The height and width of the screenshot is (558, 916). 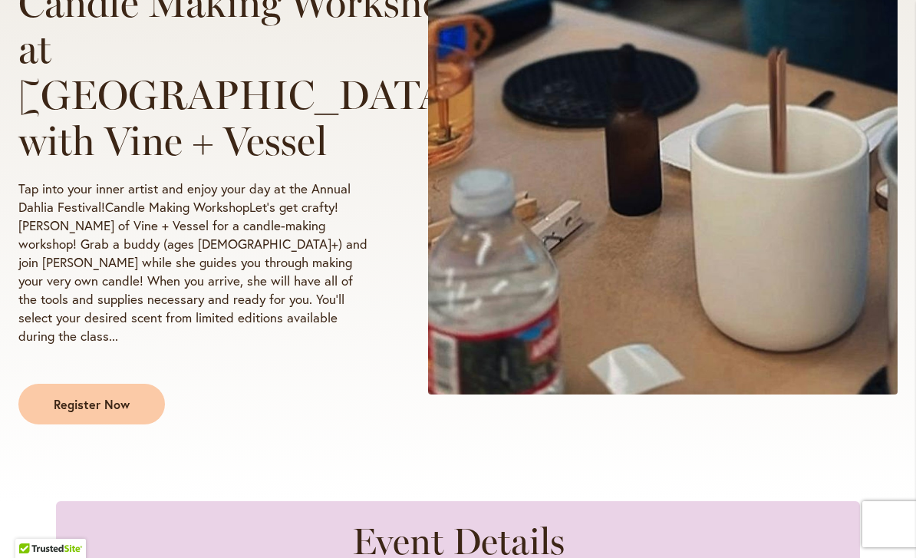 What do you see at coordinates (195, 262) in the screenshot?
I see `p: Tap into your inner artist and enjoy your day at the Annual Dahlia Festival!Candle Making Worksho...` at bounding box center [195, 262].